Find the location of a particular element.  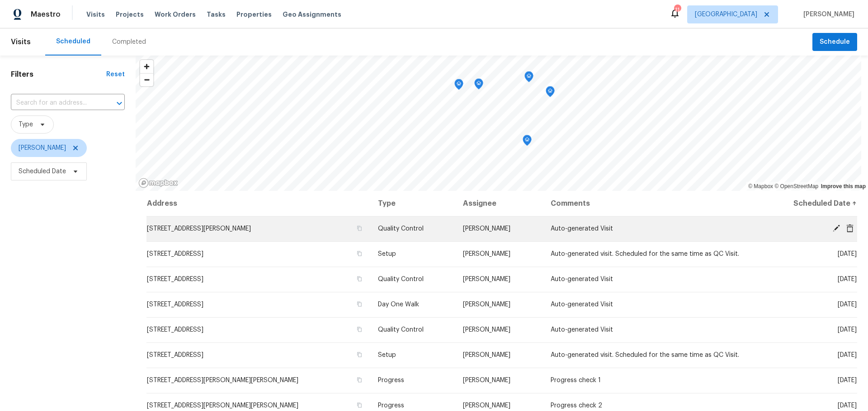

span: Progress check 1 is located at coordinates (575, 380).